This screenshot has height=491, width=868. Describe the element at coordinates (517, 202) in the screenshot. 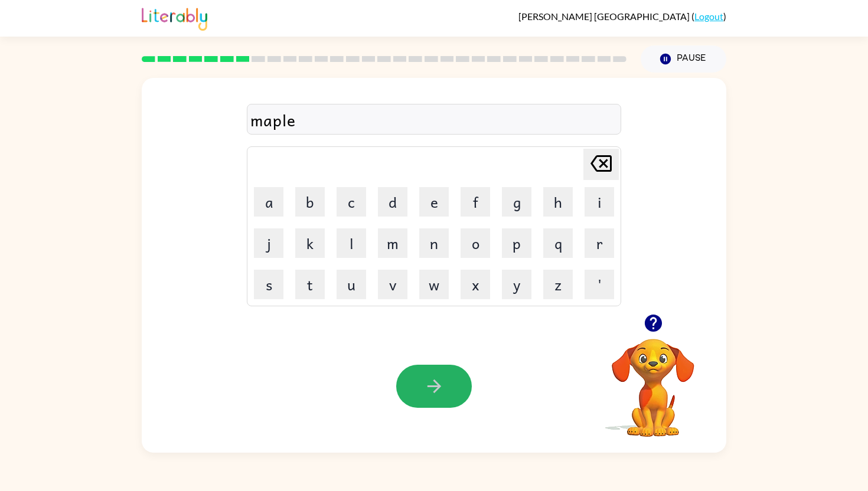

I see `button: g` at that location.